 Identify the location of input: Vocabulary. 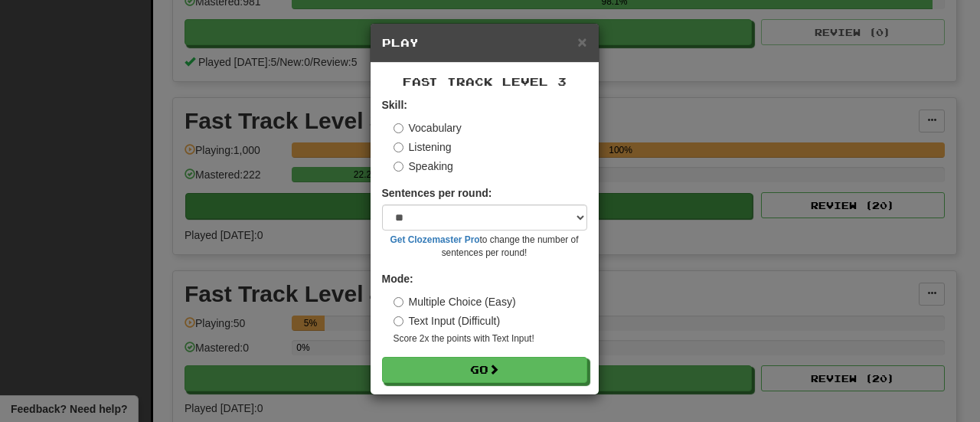
(399, 128).